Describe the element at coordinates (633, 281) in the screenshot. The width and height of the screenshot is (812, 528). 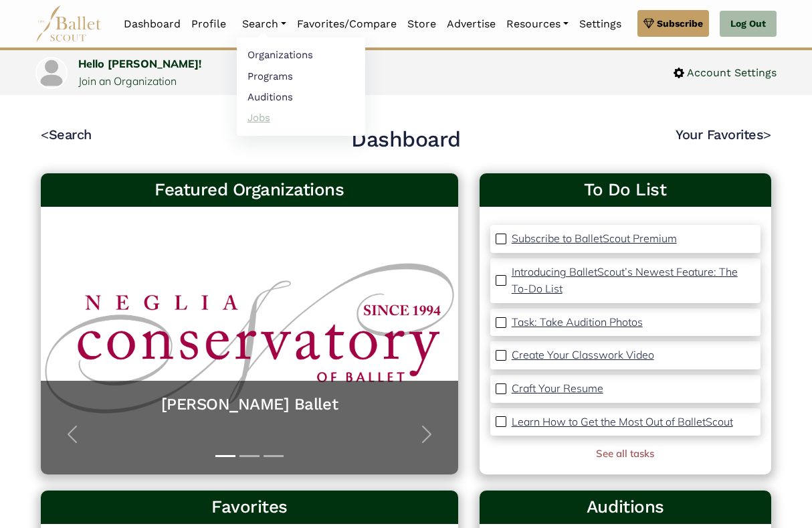
I see `a: Introducing BalletScout’s Newest Feature: The To-Do List` at that location.